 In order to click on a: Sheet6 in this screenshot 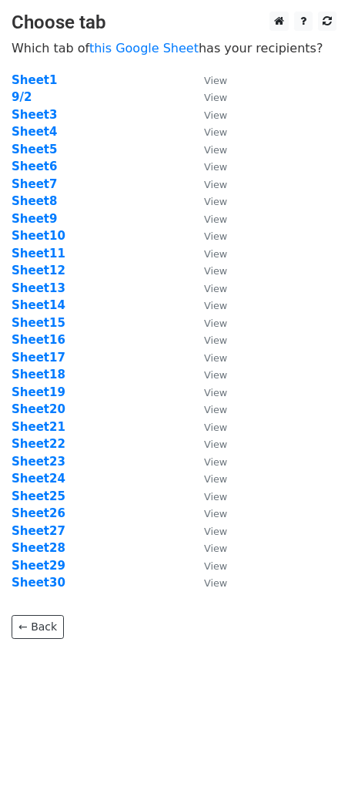, I will do `click(34, 166)`.